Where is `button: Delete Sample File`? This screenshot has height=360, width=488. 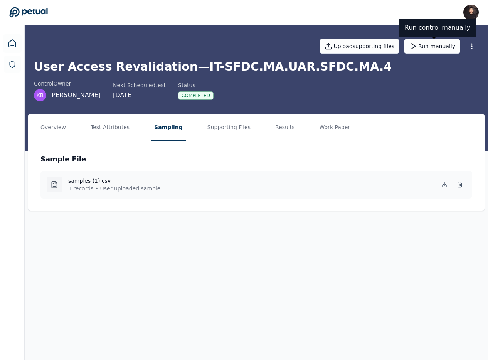
button: Delete Sample File is located at coordinates (460, 185).